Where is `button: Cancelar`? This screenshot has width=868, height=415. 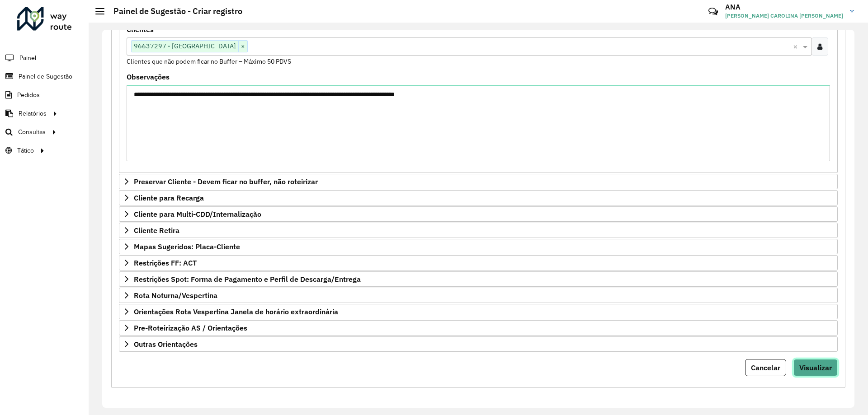
button: Cancelar is located at coordinates (766, 368).